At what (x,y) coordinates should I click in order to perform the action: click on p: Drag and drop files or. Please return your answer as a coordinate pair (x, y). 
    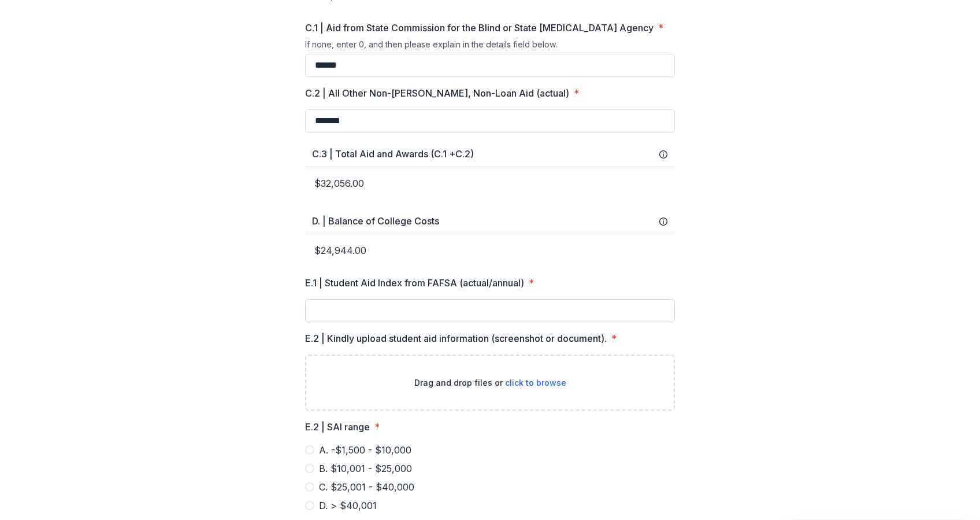
    Looking at the image, I should click on (490, 382).